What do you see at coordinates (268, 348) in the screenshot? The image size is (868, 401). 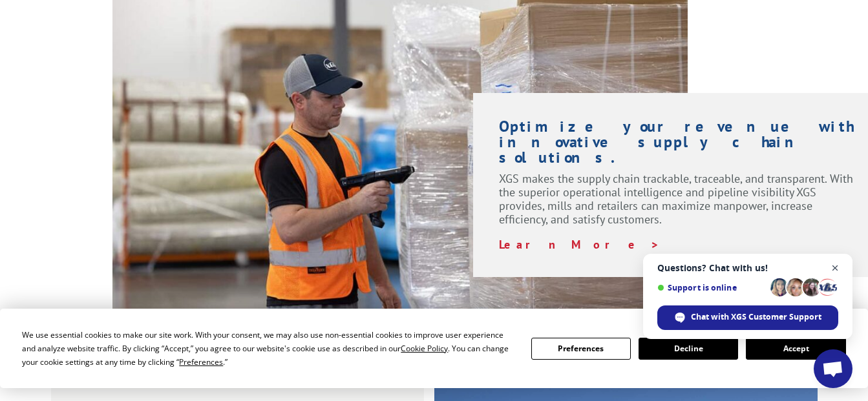 I see `div: We use essential cookies to make our site work. With your consent, we may also use non-essential ...` at bounding box center [268, 348].